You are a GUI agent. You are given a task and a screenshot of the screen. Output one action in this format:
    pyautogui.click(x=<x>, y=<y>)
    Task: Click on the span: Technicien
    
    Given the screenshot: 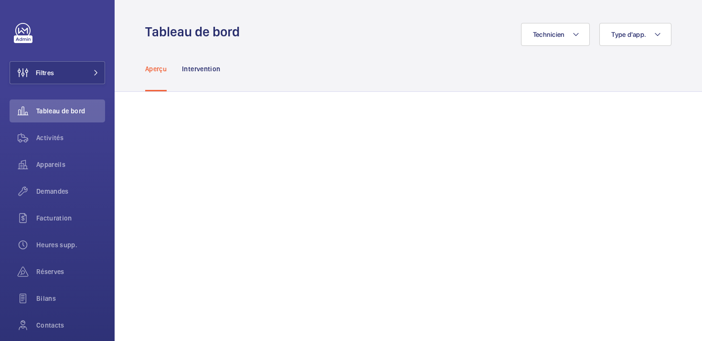 What is the action you would take?
    pyautogui.click(x=549, y=34)
    